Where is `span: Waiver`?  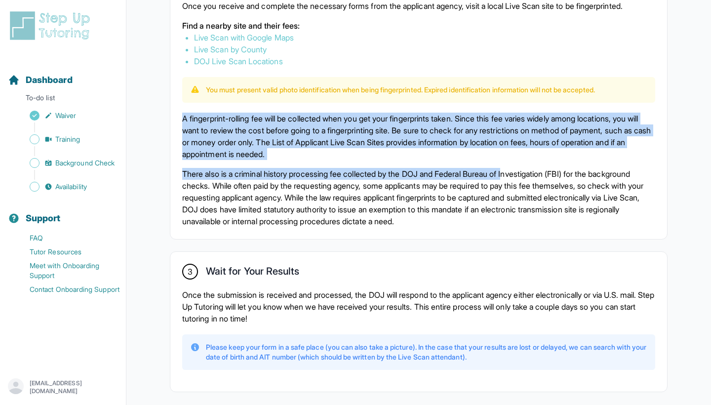
span: Waiver is located at coordinates (66, 116).